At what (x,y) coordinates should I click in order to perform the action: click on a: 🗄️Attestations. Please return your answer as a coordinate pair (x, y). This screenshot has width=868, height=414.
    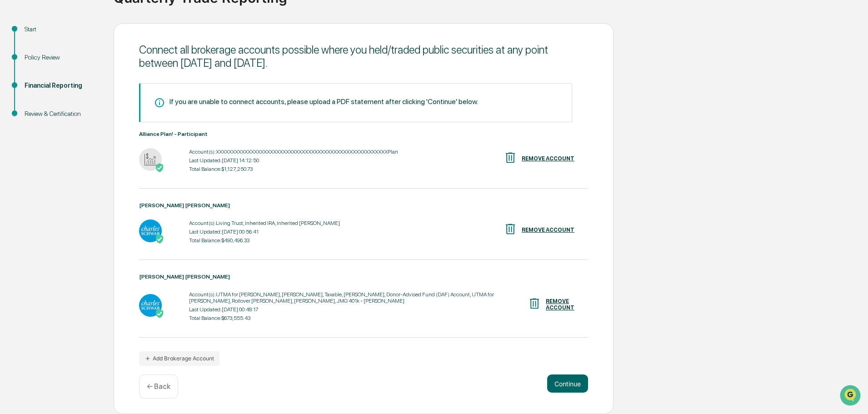
    Looking at the image, I should click on (89, 119).